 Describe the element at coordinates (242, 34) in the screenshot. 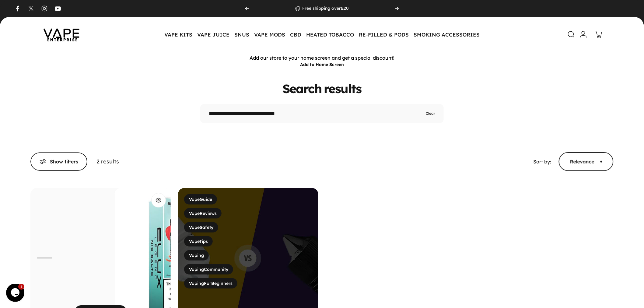

I see `summary: SNUS` at that location.